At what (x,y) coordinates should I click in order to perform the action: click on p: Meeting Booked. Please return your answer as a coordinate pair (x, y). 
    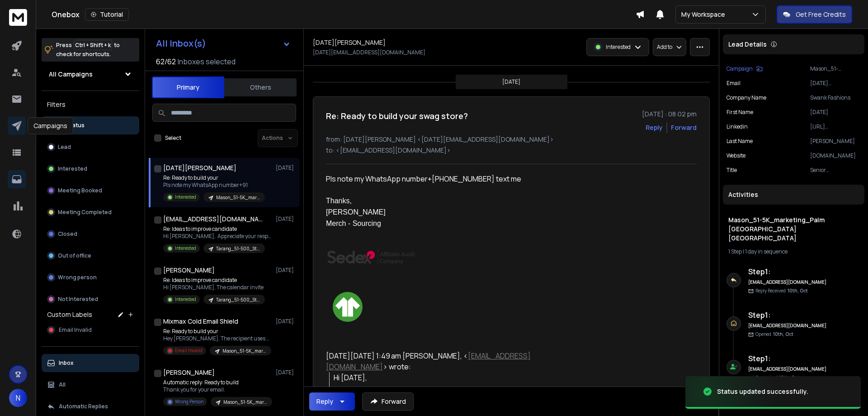
    Looking at the image, I should click on (80, 191).